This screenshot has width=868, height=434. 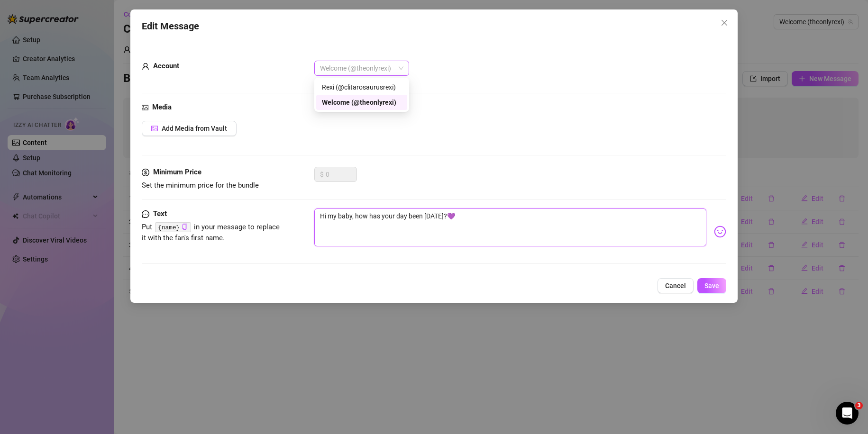 What do you see at coordinates (145, 214) in the screenshot?
I see `span: message` at bounding box center [145, 214].